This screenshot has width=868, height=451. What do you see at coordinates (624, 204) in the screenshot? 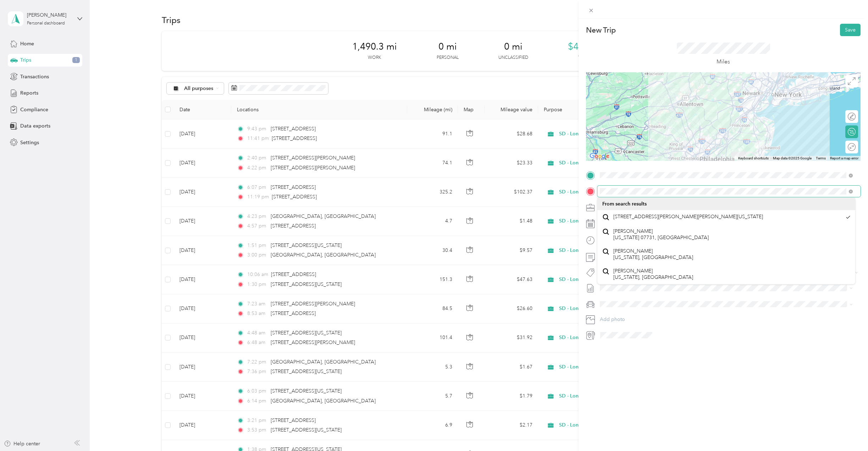
I see `span: From search results` at bounding box center [624, 204].